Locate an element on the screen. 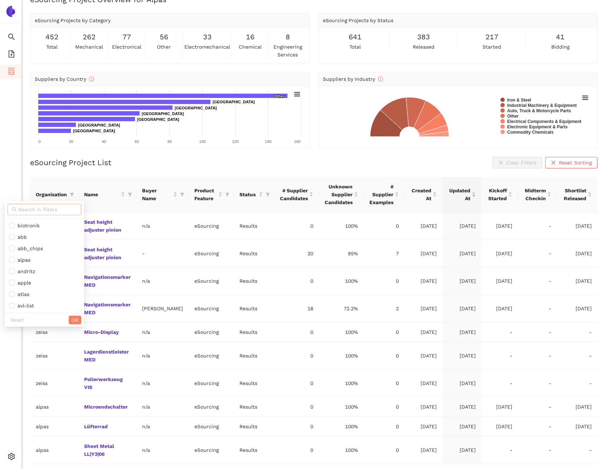 The width and height of the screenshot is (606, 469). th: this column's title is Status,this column is sortable is located at coordinates (254, 195).